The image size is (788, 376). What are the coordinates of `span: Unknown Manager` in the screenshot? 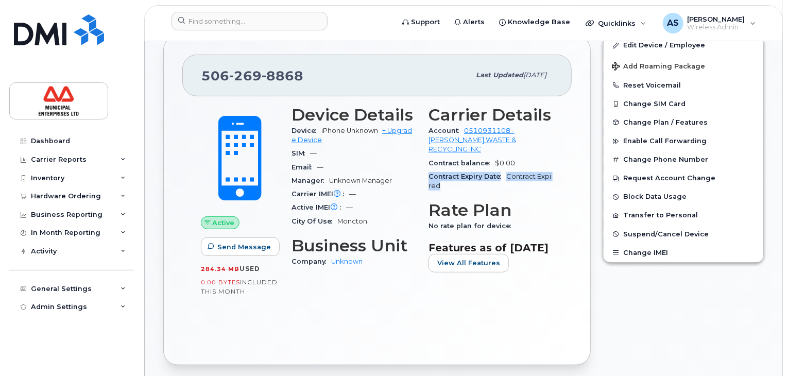 It's located at (360, 180).